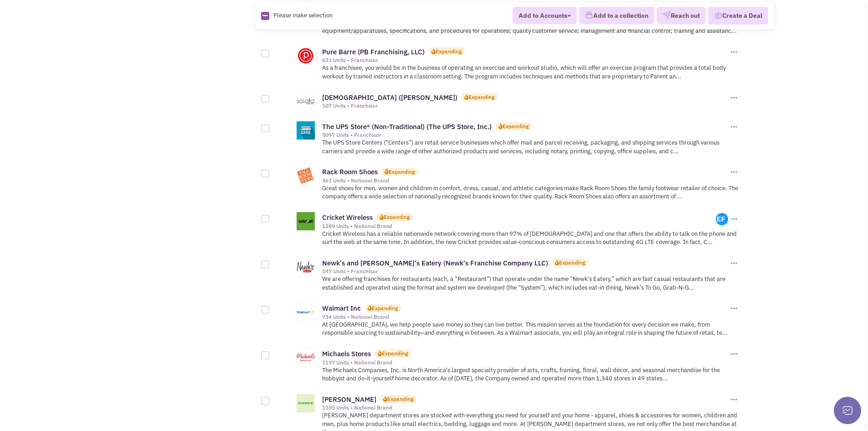  What do you see at coordinates (373, 51) in the screenshot?
I see `a: Pure Barre (PB Franchising, LLC)` at bounding box center [373, 51].